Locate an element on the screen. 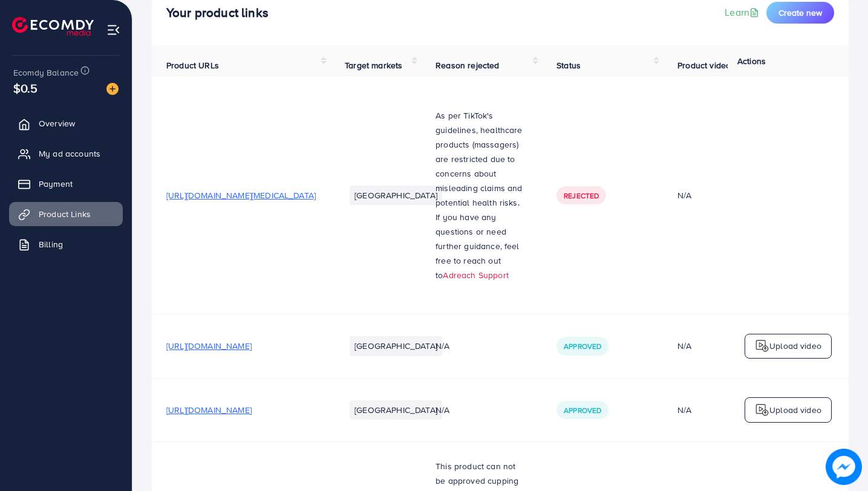 This screenshot has height=491, width=868. img: menu is located at coordinates (113, 29).